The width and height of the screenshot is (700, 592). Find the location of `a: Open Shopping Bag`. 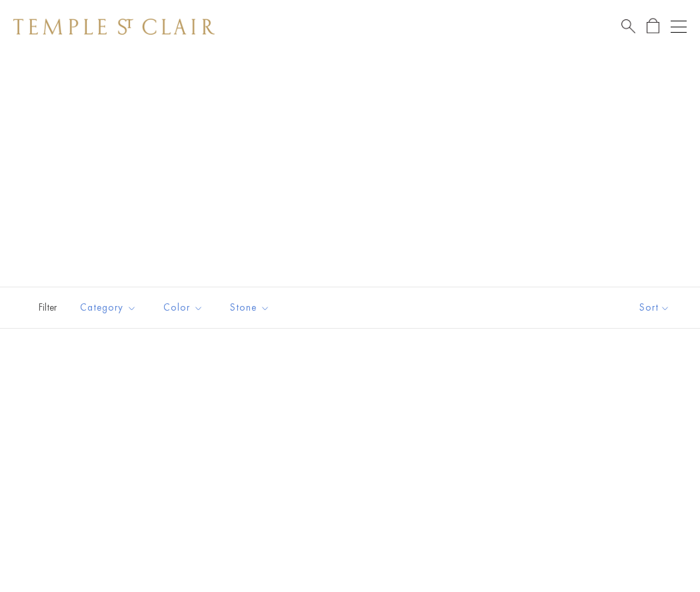

a: Open Shopping Bag is located at coordinates (652, 26).